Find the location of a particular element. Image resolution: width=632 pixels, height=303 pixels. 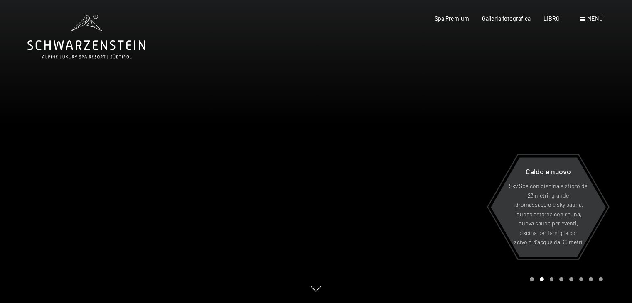

a: Caldo e nuovo Sky Spa con piscina a sfioro da 23 metri, grande idromassaggio e sky sauna, lounge ... is located at coordinates (548, 207).